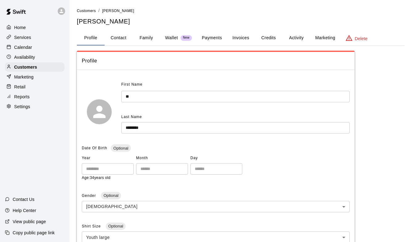 The image size is (412, 242). Describe the element at coordinates (172, 38) in the screenshot. I see `p: Wallet` at that location.